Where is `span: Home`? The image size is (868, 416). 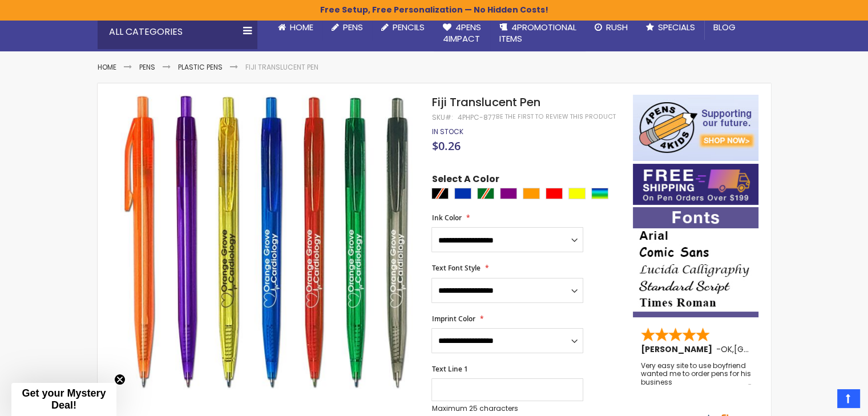
span: Home is located at coordinates (302, 27).